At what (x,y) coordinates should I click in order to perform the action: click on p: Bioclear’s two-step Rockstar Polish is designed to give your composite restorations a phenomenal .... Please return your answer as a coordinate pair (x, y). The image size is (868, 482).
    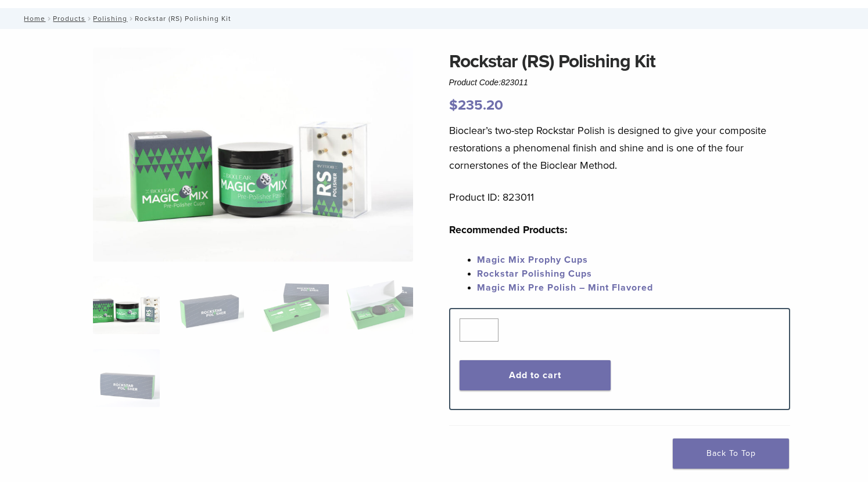
    Looking at the image, I should click on (620, 148).